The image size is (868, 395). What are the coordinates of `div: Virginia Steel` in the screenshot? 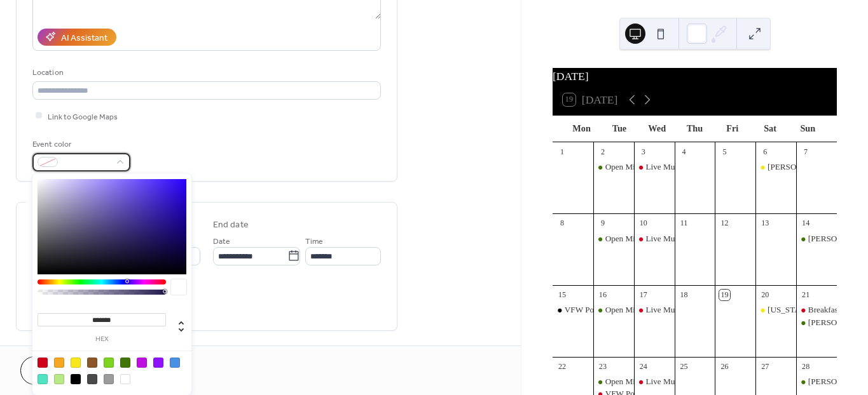 It's located at (776, 310).